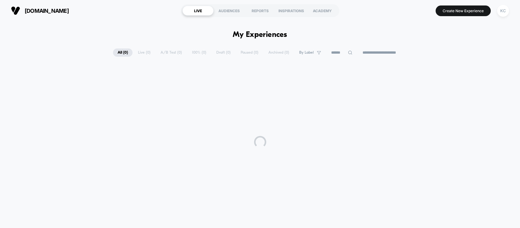  What do you see at coordinates (260, 11) in the screenshot?
I see `div: REPORTS` at bounding box center [260, 11].